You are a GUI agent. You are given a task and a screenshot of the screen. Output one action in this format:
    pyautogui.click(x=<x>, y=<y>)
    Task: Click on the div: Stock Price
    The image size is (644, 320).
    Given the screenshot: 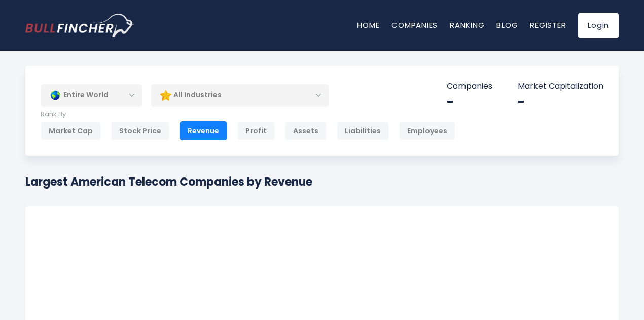 What is the action you would take?
    pyautogui.click(x=140, y=131)
    